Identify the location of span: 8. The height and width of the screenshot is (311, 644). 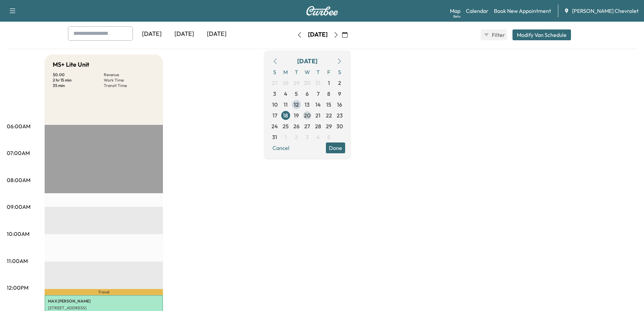
(329, 94).